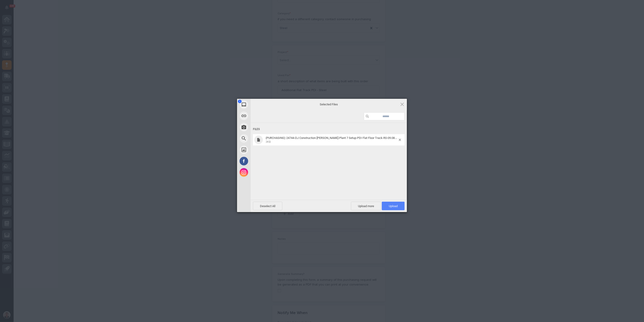 This screenshot has height=322, width=644. I want to click on span: Selected Files, so click(329, 104).